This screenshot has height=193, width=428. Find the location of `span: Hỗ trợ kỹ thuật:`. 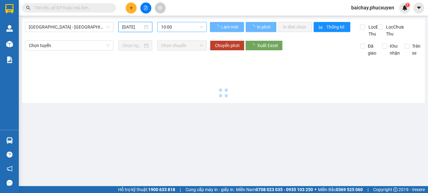

span: Hỗ trợ kỹ thuật: is located at coordinates (147, 189).